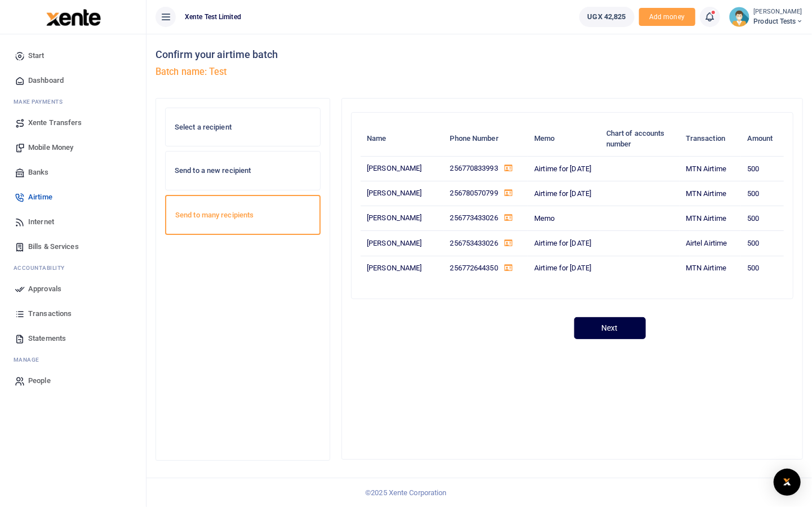 This screenshot has width=812, height=507. Describe the element at coordinates (73, 339) in the screenshot. I see `a: Statements` at that location.